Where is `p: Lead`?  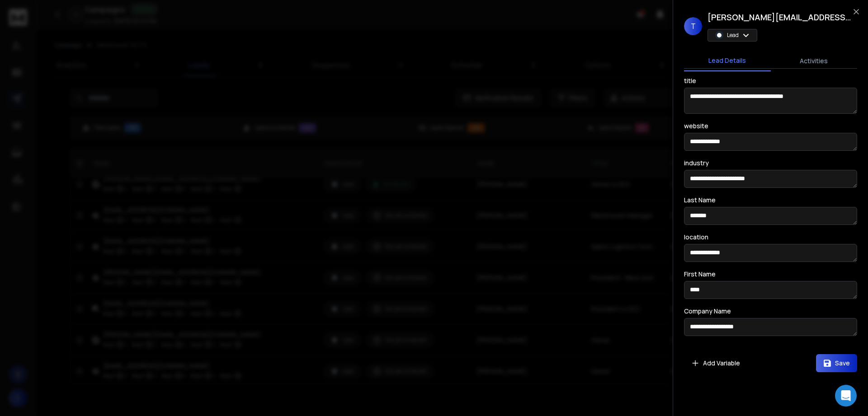
p: Lead is located at coordinates (733, 35).